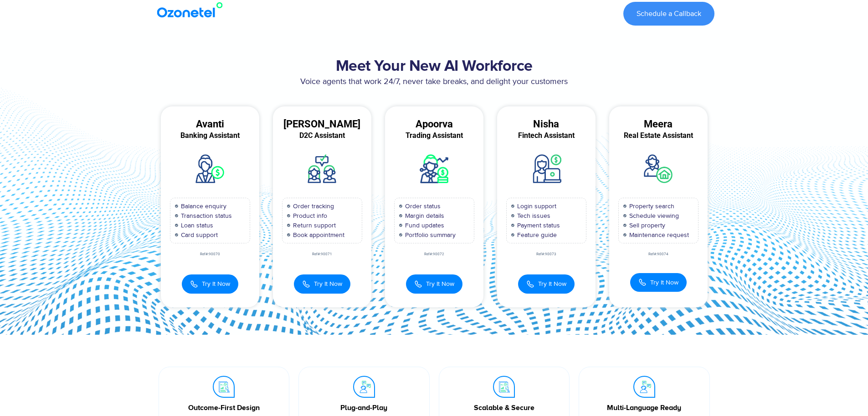 This screenshot has height=416, width=868. What do you see at coordinates (658, 255) in the screenshot?
I see `div: Ref#:90074` at bounding box center [658, 255].